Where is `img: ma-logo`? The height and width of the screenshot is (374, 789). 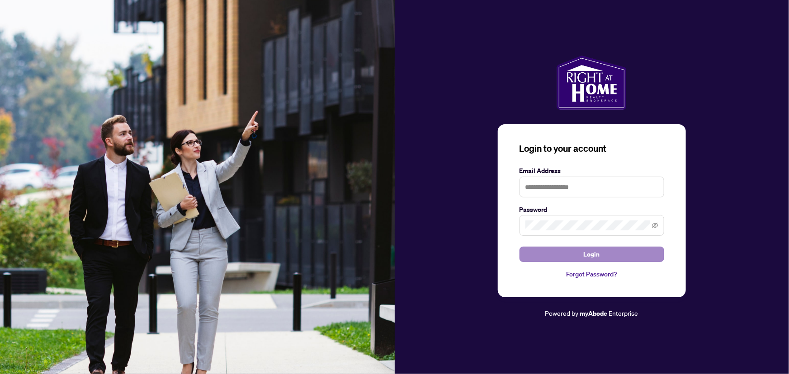 img: ma-logo is located at coordinates (592, 83).